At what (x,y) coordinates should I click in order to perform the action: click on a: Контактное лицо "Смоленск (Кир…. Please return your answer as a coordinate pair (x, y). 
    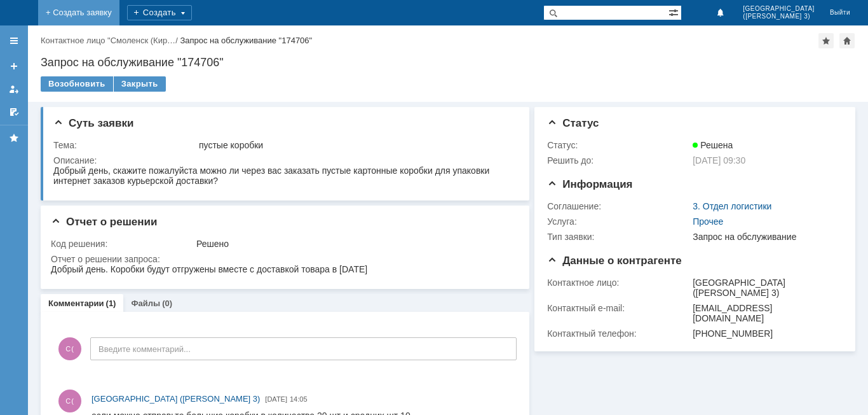
    Looking at the image, I should click on (108, 40).